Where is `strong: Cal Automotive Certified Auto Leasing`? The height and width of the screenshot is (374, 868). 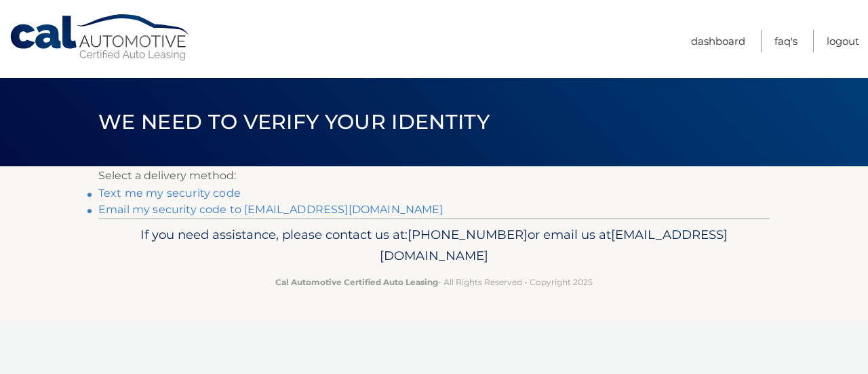
strong: Cal Automotive Certified Auto Leasing is located at coordinates (356, 282).